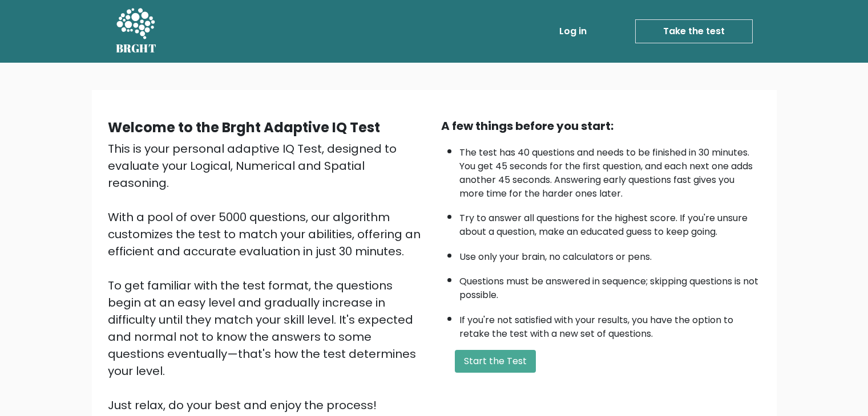  I want to click on b: Welcome to the Brght Adaptive IQ Test, so click(244, 127).